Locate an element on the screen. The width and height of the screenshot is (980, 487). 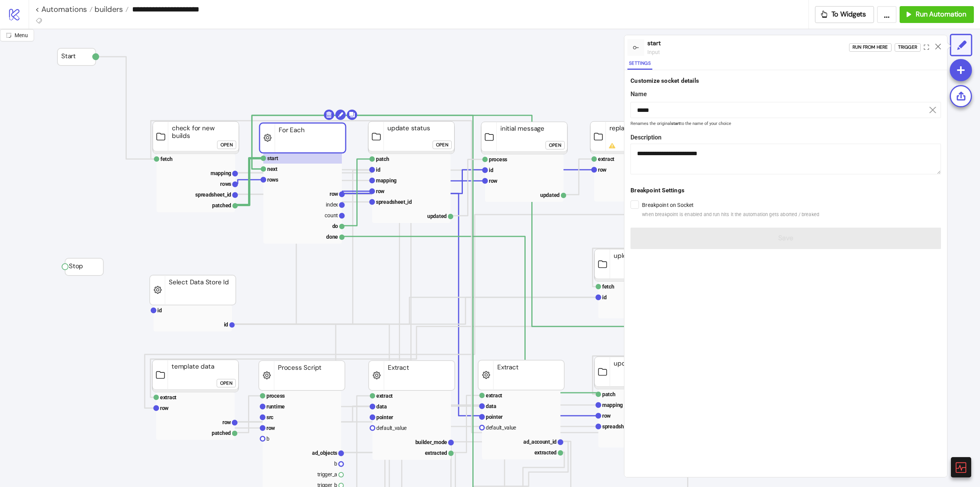
div: input is located at coordinates (748, 52).